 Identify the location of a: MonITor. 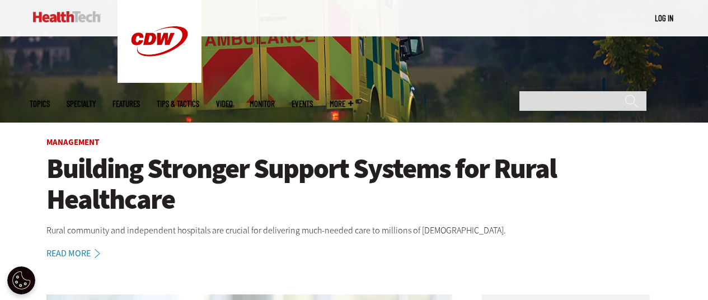
(262, 104).